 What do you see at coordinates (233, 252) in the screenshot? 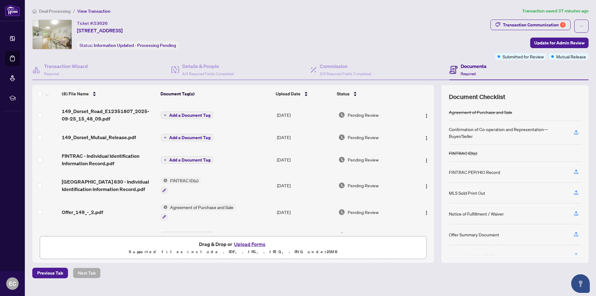
I see `p: Supported files include .PDF, .JPG, .JPEG, .PNG under 25 MB` at bounding box center [233, 252].